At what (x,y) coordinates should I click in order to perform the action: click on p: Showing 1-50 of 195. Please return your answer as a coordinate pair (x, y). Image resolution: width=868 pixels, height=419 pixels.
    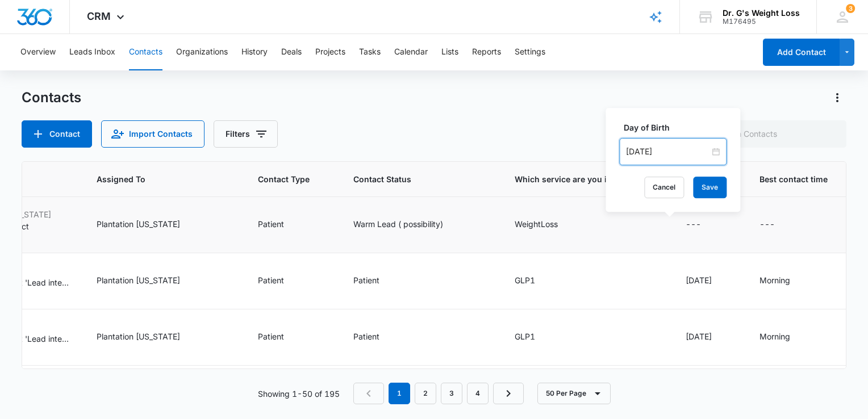
    Looking at the image, I should click on (299, 394).